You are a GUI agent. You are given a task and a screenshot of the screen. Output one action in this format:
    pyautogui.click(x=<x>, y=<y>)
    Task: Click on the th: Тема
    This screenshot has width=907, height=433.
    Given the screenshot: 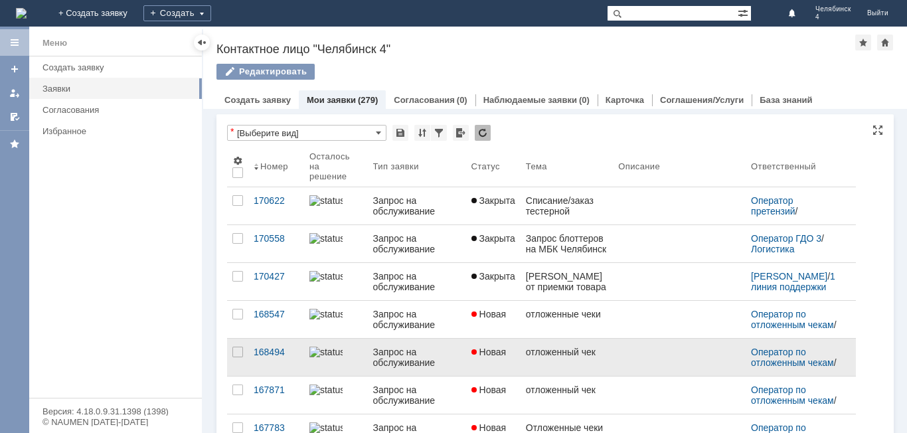 What is the action you would take?
    pyautogui.click(x=566, y=167)
    